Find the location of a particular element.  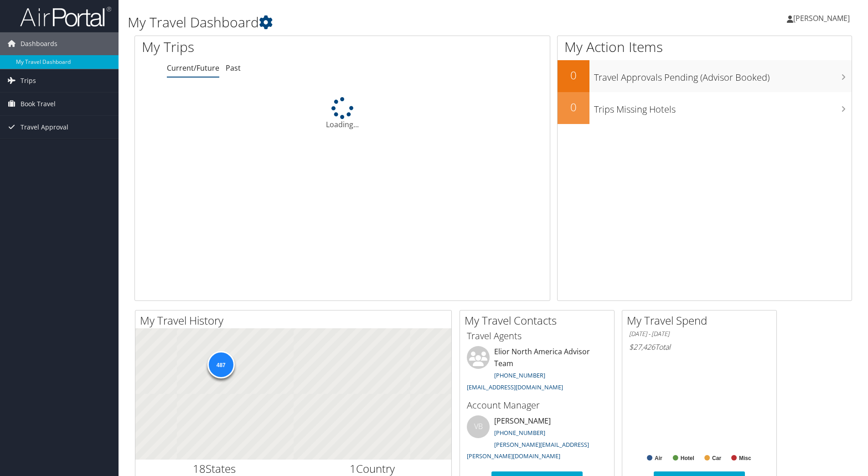

h1: My Travel Dashboard is located at coordinates (372, 22).